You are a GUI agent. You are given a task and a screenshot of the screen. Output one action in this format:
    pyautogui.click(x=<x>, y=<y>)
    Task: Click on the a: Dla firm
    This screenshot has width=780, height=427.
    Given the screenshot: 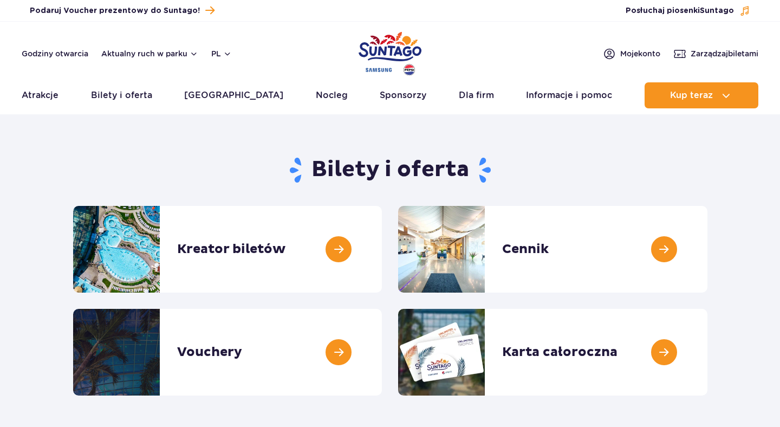 What is the action you would take?
    pyautogui.click(x=476, y=95)
    